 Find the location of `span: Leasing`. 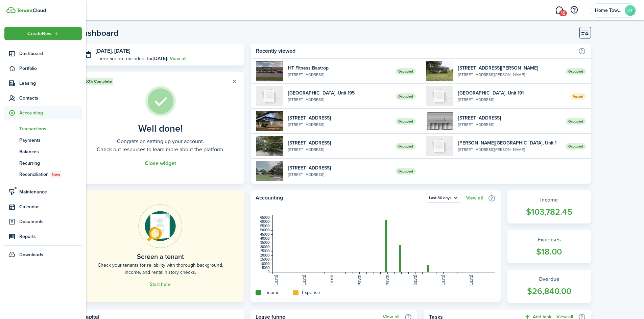

span: Leasing is located at coordinates (50, 83).